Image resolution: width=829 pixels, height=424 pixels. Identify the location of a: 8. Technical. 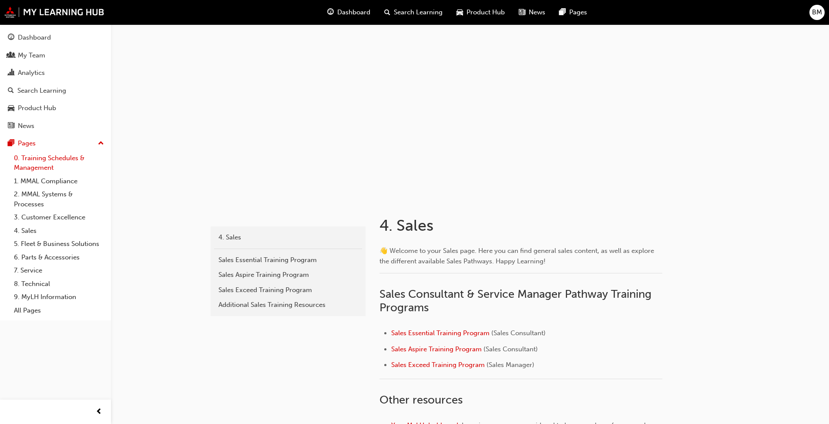
(59, 284).